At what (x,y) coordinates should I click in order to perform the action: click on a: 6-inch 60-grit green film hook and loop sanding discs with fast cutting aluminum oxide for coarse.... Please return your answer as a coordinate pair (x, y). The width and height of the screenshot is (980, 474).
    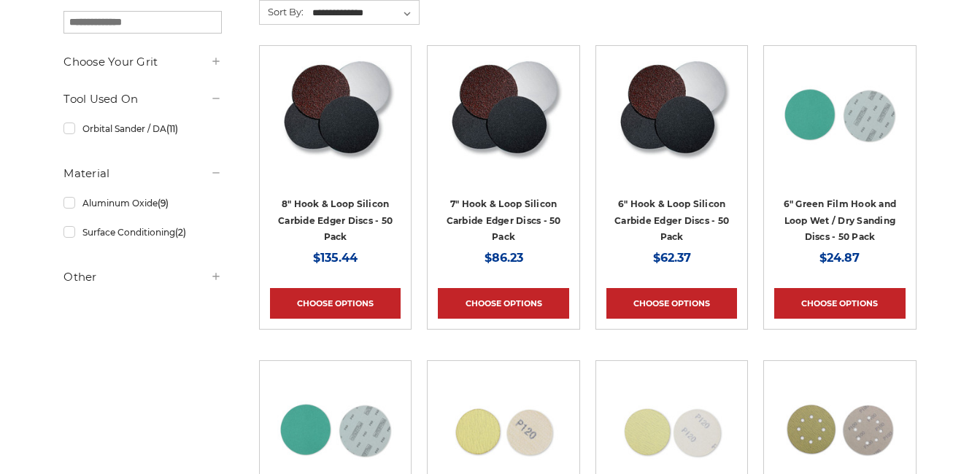
    Looking at the image, I should click on (839, 121).